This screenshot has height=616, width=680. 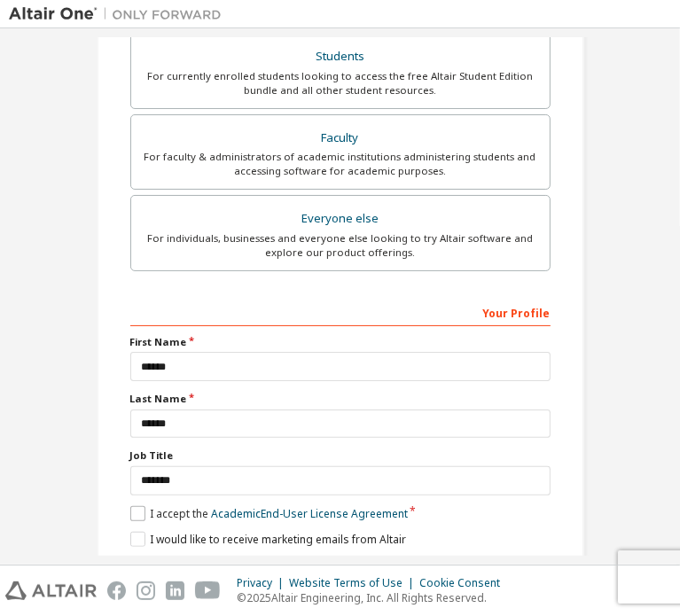 I want to click on label: I would like to receive marketing emails from Altair, so click(x=267, y=539).